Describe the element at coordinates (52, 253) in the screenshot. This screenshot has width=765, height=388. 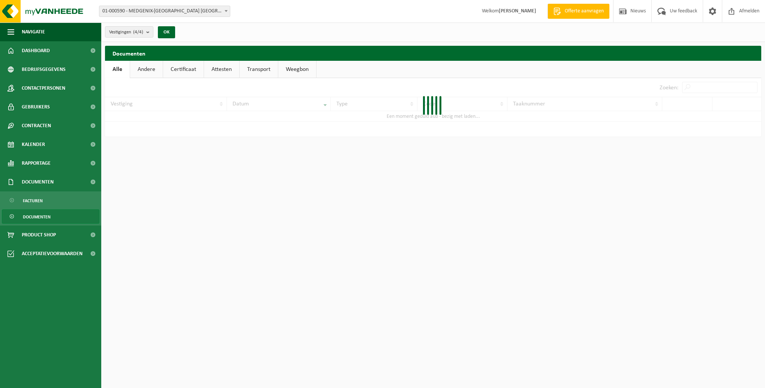
I see `span: Acceptatievoorwaarden` at that location.